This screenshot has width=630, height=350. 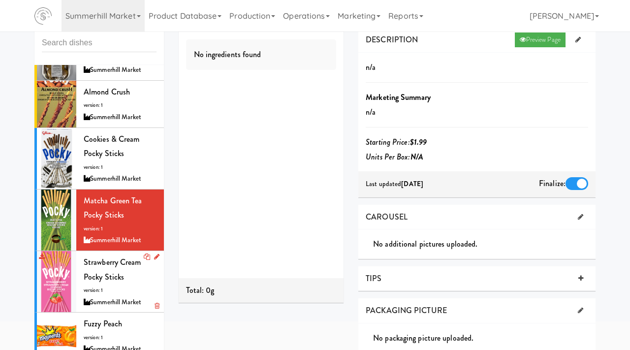 What do you see at coordinates (552, 183) in the screenshot?
I see `span: Finalize:` at bounding box center [552, 183].